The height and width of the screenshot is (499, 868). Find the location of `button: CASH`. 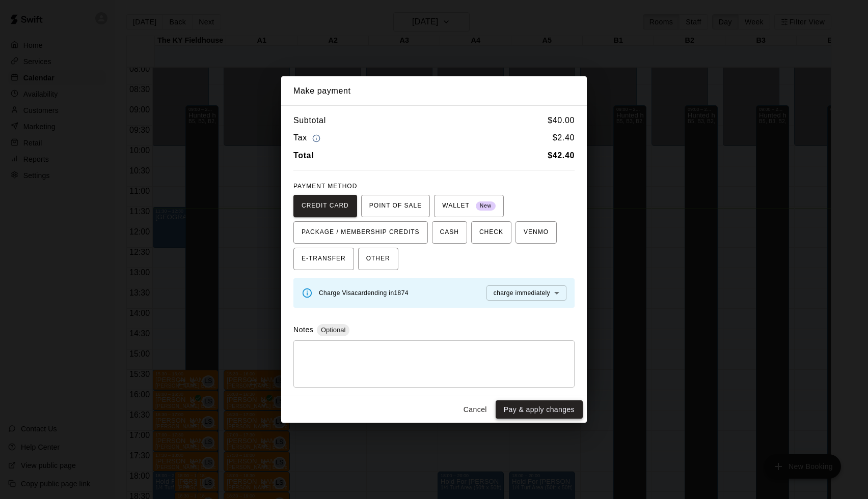

button: CASH is located at coordinates (449, 232).